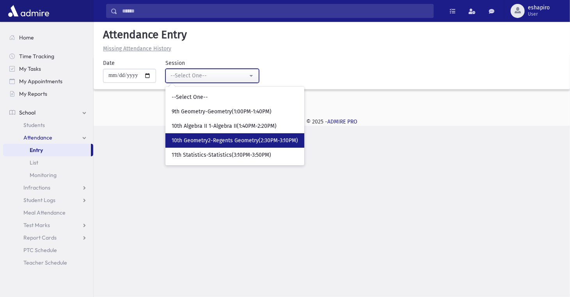  Describe the element at coordinates (27, 112) in the screenshot. I see `span: School` at that location.